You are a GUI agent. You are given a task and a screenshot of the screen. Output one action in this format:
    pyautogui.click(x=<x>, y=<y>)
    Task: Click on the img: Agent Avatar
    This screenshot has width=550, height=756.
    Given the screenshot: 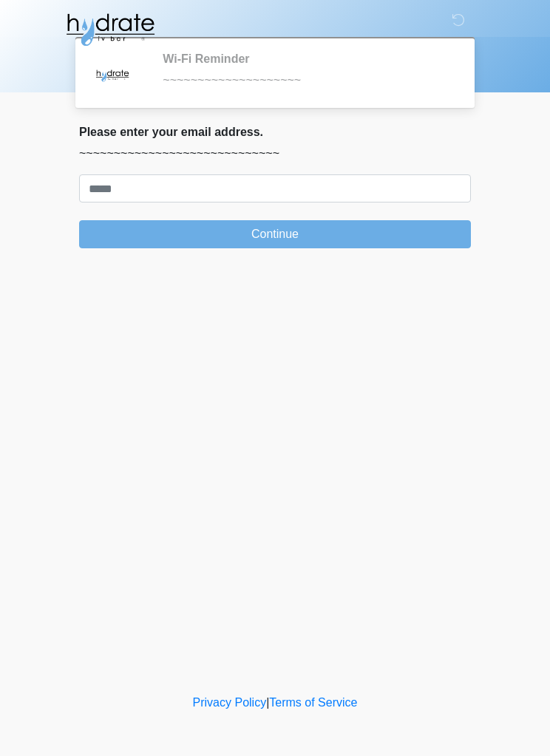 What is the action you would take?
    pyautogui.click(x=112, y=74)
    